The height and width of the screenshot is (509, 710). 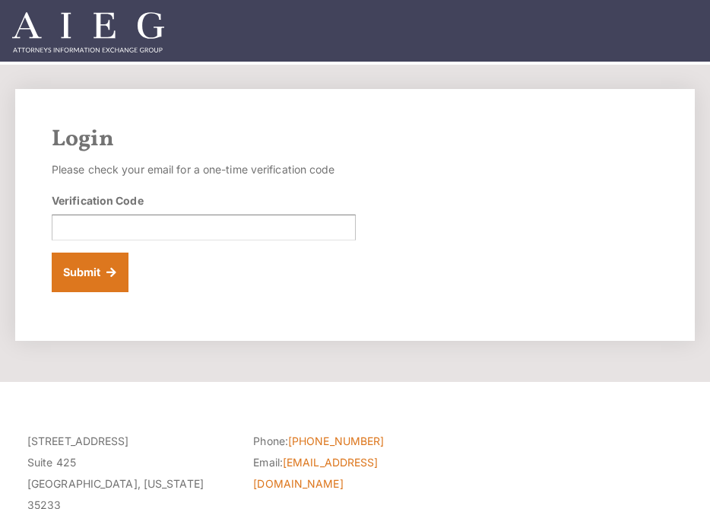 I want to click on li: Phone:, so click(x=354, y=441).